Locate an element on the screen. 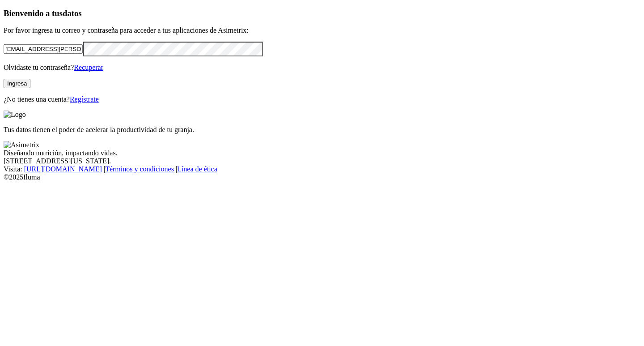 This screenshot has height=346, width=644. a: Regístrate is located at coordinates (84, 99).